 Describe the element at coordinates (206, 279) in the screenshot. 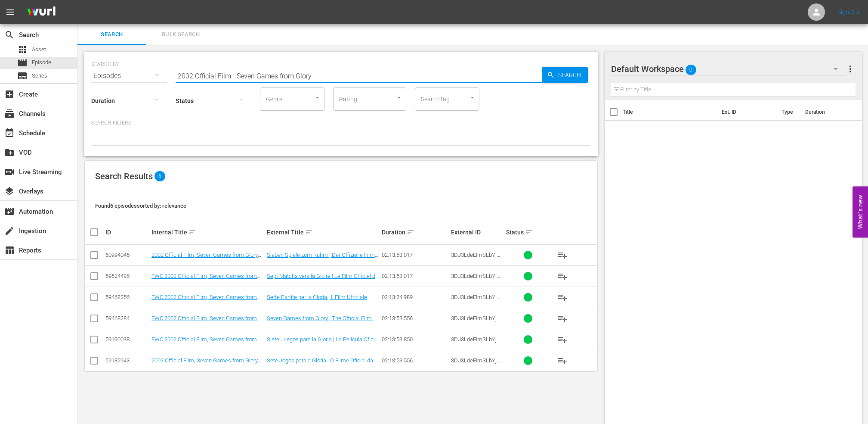

I see `a: FWC 2002 Official Film, Seven Games from Glory (FR)` at that location.